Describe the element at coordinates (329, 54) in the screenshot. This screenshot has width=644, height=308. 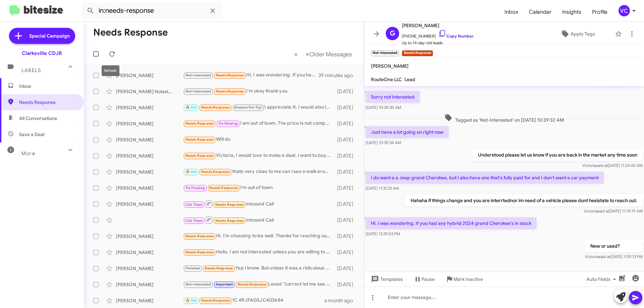
I see `button: Next` at that location.